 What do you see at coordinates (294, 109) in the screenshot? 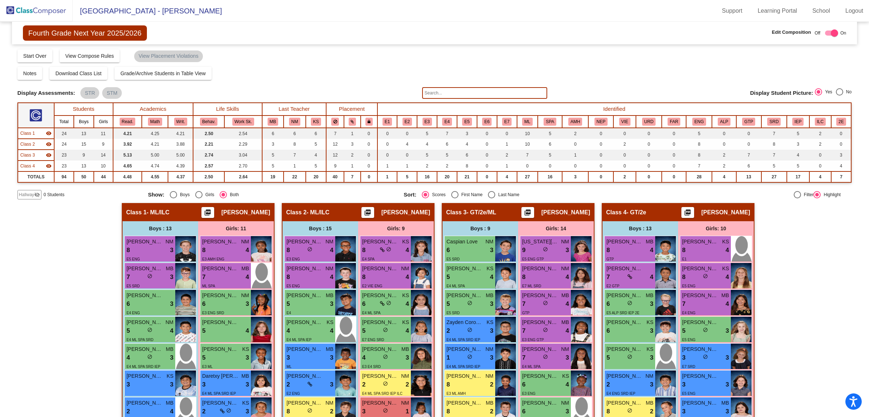
I see `th: Last Teacher` at bounding box center [294, 109].